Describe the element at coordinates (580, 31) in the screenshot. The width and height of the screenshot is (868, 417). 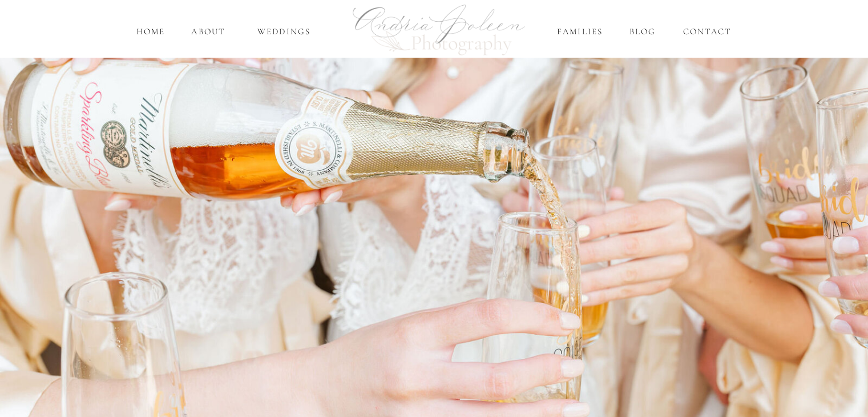
I see `a: Families` at that location.